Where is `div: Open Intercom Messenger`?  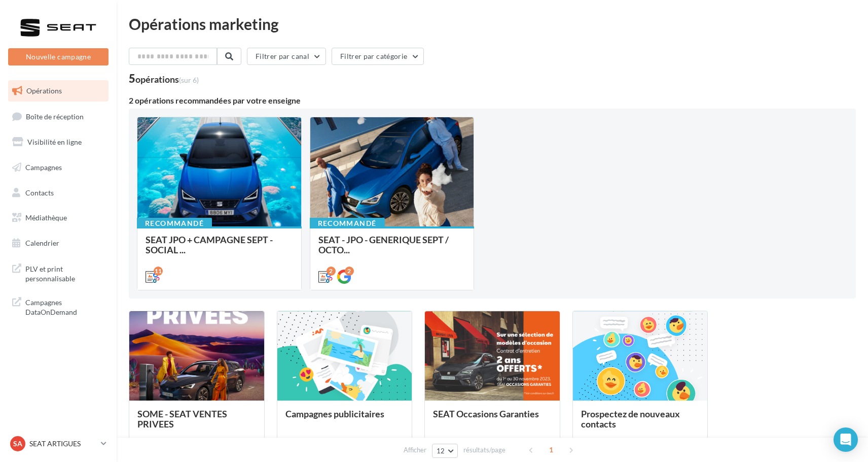 div: Open Intercom Messenger is located at coordinates (846, 439).